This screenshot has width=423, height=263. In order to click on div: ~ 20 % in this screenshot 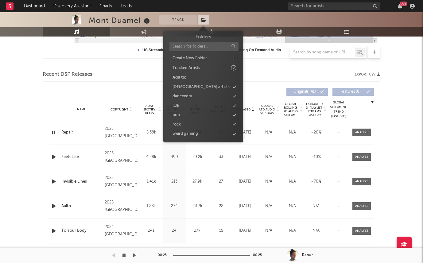, I will do `click(316, 133)`.